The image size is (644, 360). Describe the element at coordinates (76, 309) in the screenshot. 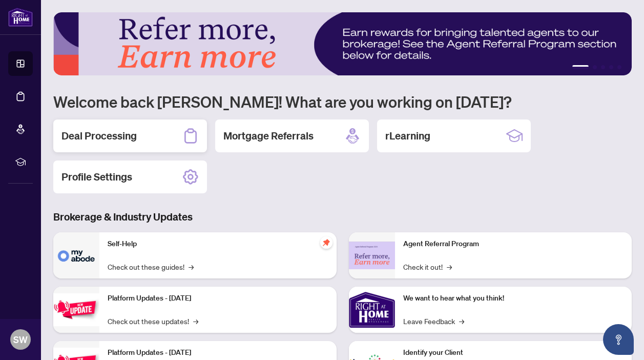

I see `img: Platform Updates - July 21, 2025` at that location.